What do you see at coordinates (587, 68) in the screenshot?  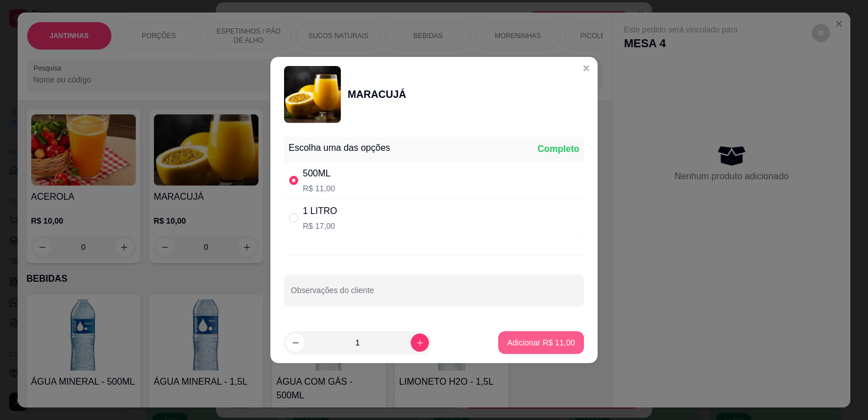 I see `button: Close` at bounding box center [587, 68].